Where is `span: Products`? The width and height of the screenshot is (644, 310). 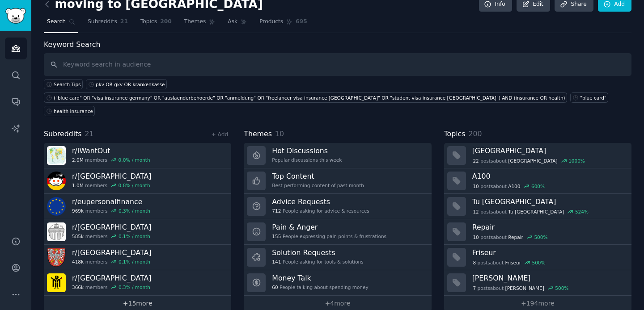
span: Products is located at coordinates (271, 22).